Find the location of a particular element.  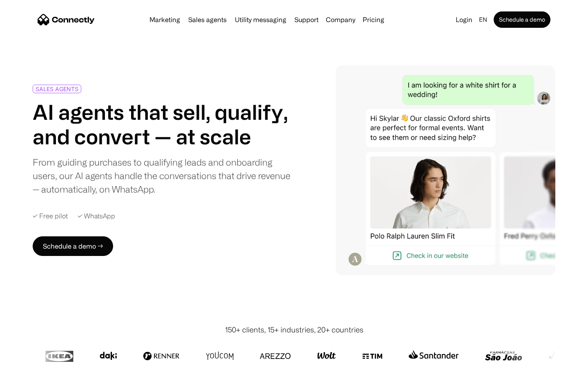

ul: Language list is located at coordinates (33, 359).